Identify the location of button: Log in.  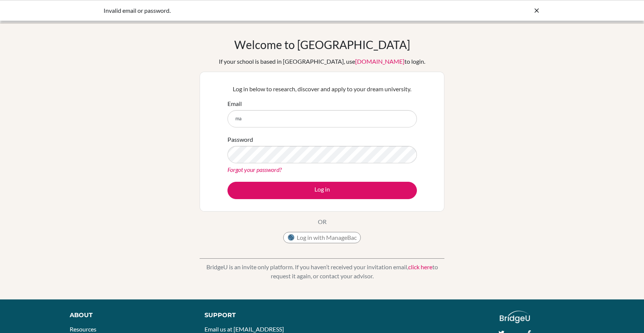
(322, 190).